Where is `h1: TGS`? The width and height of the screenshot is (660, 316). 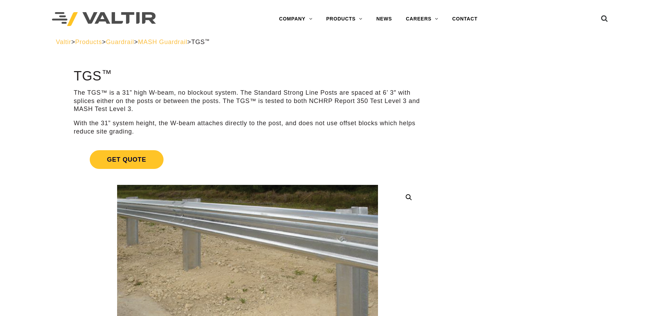
h1: TGS is located at coordinates (247, 76).